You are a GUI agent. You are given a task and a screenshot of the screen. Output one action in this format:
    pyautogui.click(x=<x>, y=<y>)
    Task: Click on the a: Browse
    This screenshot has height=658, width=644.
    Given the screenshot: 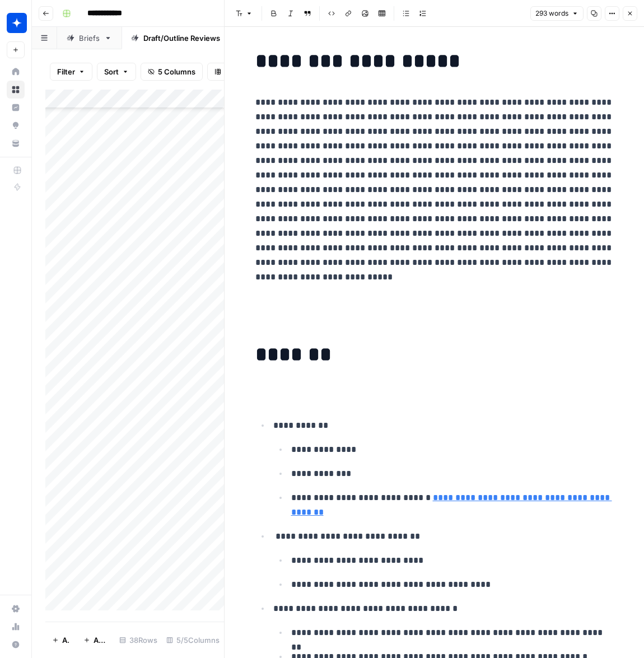 What is the action you would take?
    pyautogui.click(x=16, y=89)
    